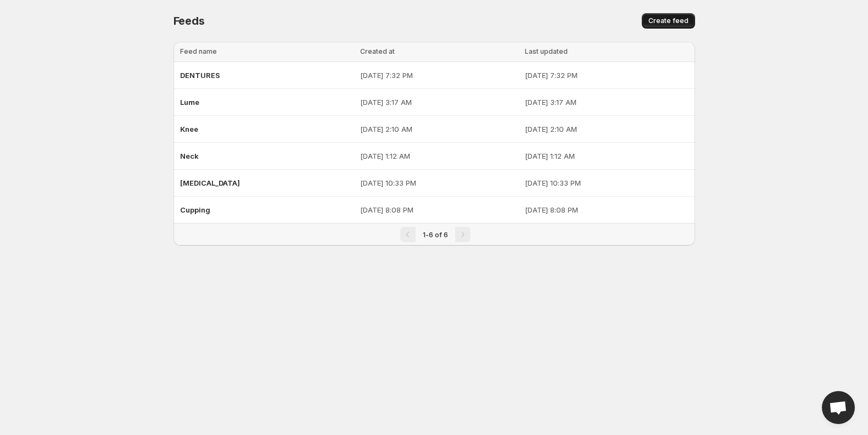 The image size is (868, 435). What do you see at coordinates (377, 51) in the screenshot?
I see `span: Created at` at bounding box center [377, 51].